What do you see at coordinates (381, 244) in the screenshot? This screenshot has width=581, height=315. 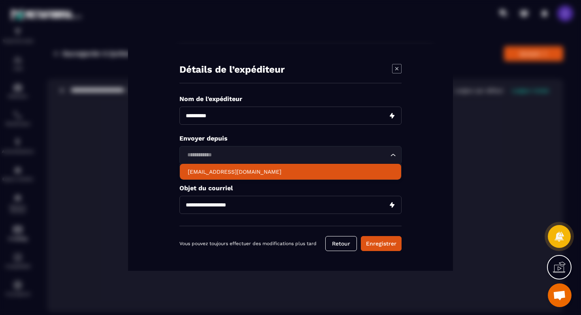 I see `button: Enregistrer` at bounding box center [381, 244].